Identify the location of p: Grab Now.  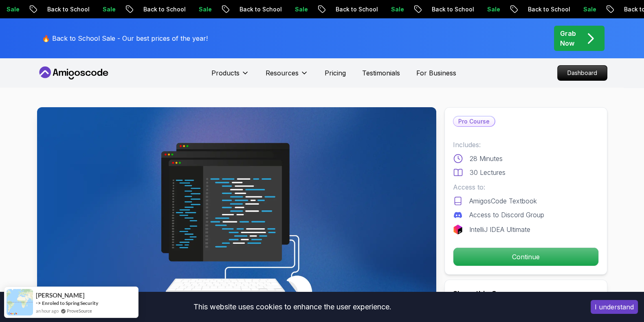
(568, 38).